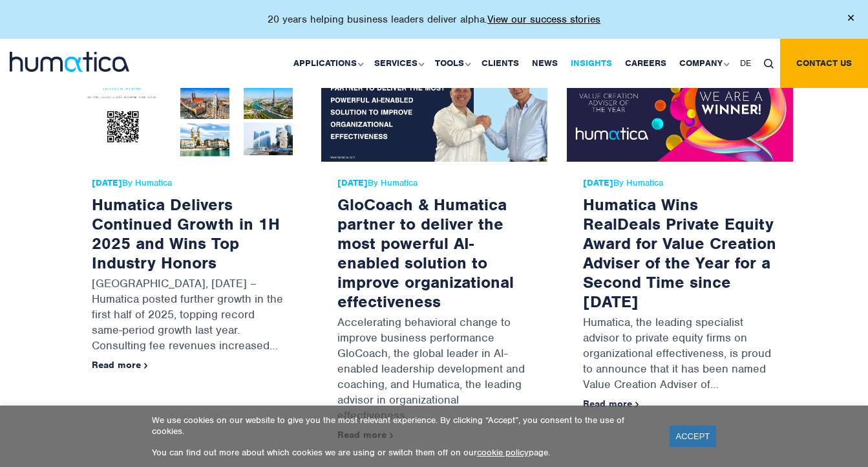  I want to click on a: Company, so click(703, 63).